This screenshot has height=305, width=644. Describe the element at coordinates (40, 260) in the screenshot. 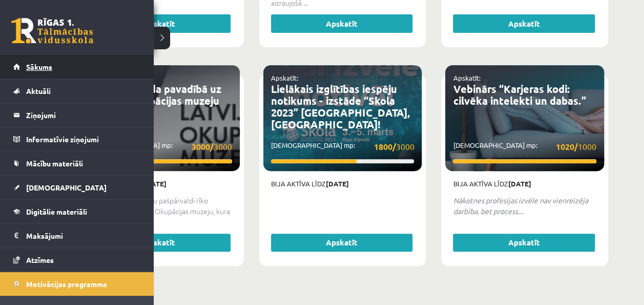

I see `span: Atzīmes` at that location.